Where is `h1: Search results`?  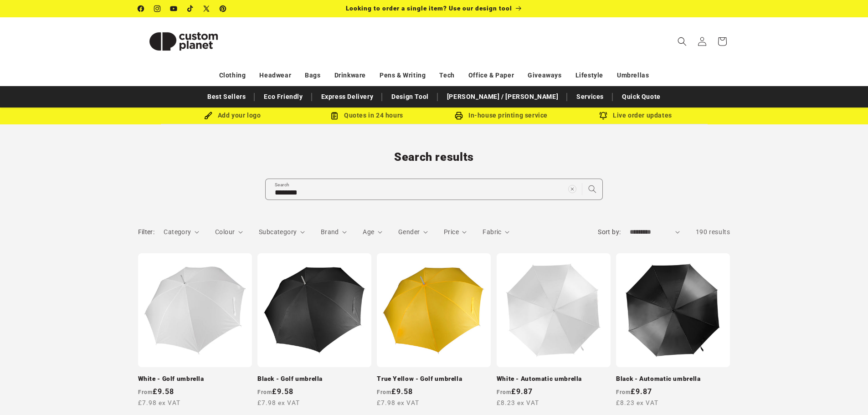 h1: Search results is located at coordinates (434, 157).